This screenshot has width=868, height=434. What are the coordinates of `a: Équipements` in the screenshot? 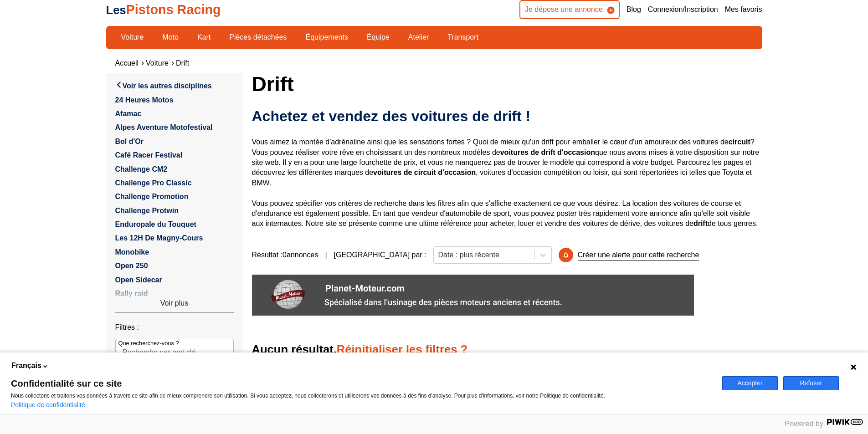 It's located at (327, 37).